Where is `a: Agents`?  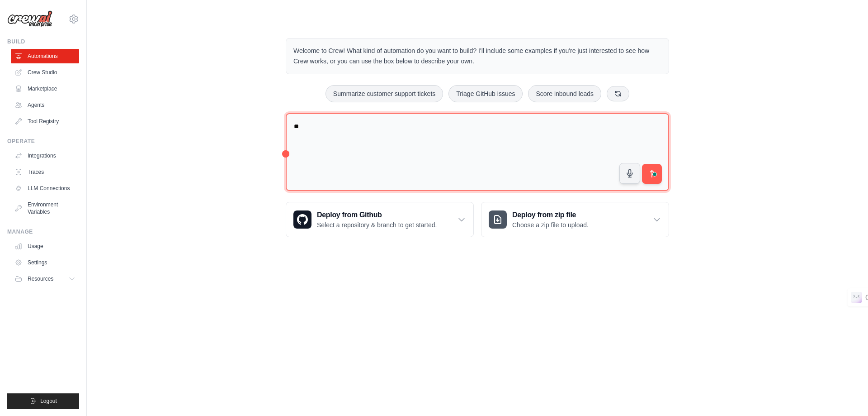
a: Agents is located at coordinates (45, 105).